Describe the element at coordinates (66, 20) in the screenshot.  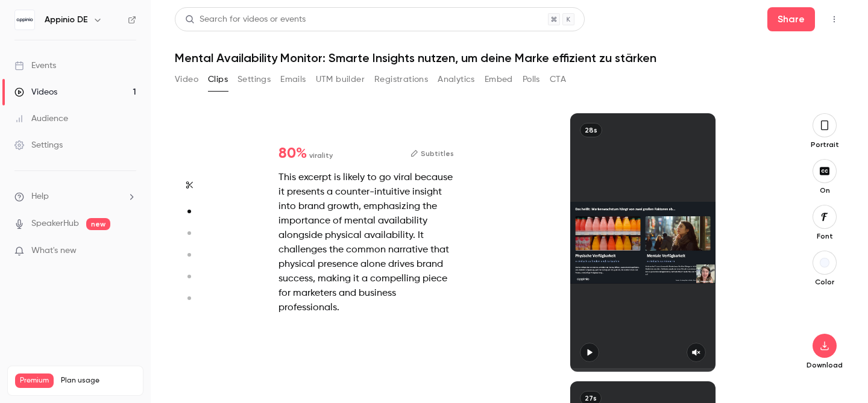
I see `h6: Appinio DE` at that location.